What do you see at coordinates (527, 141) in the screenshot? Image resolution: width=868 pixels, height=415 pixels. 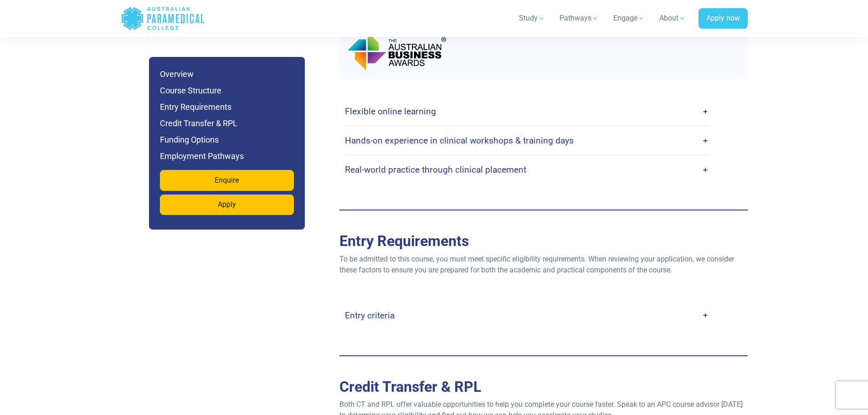 I see `a: Hands-on experience in clinical workshops & training days` at bounding box center [527, 141].